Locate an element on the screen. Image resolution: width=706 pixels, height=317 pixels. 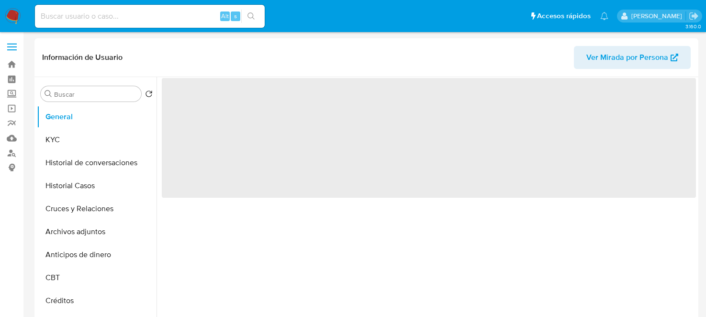
button: KYC is located at coordinates (97, 140).